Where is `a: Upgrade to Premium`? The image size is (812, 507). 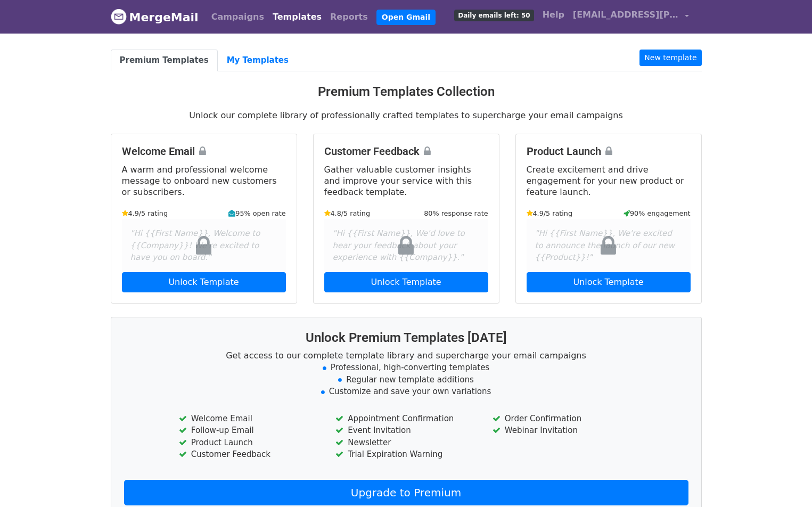 a: Upgrade to Premium is located at coordinates (406, 492).